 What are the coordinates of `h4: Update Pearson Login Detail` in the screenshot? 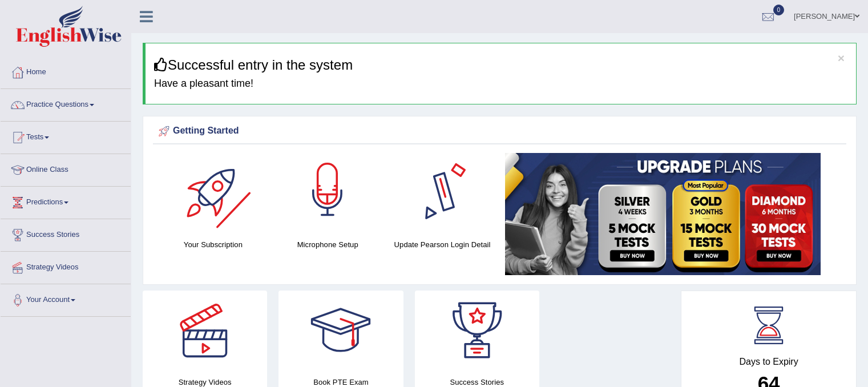 It's located at (442, 244).